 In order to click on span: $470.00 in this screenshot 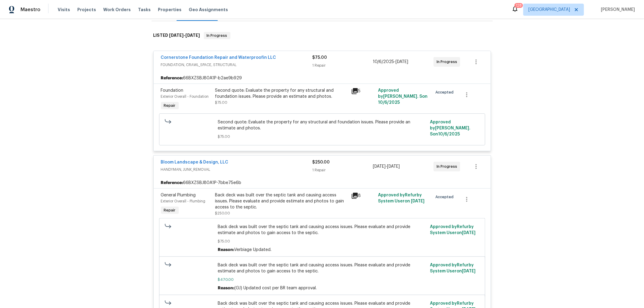, I will do `click(322, 280)`.